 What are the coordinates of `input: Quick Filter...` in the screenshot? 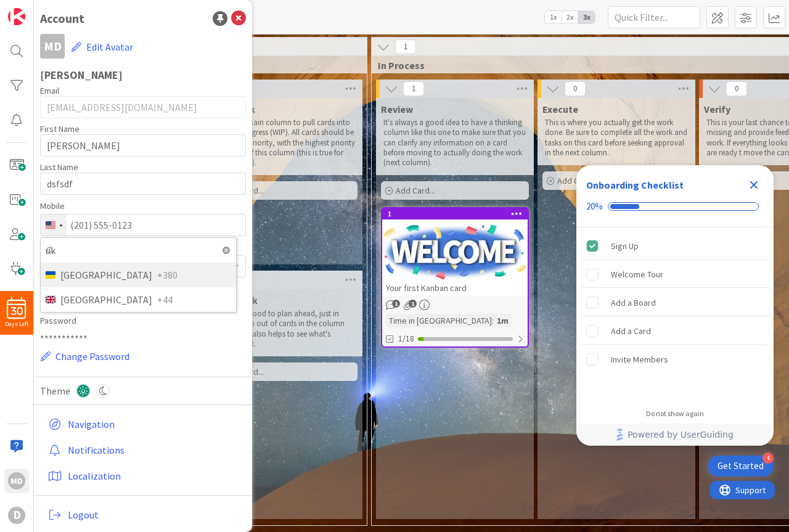 It's located at (654, 17).